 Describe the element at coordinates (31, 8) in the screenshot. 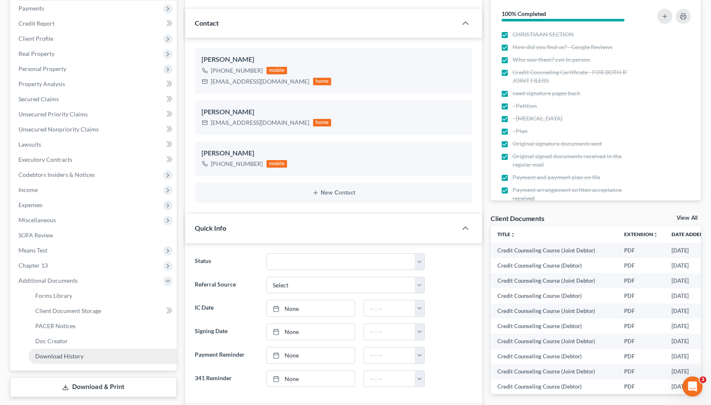

I see `span: Payments` at that location.